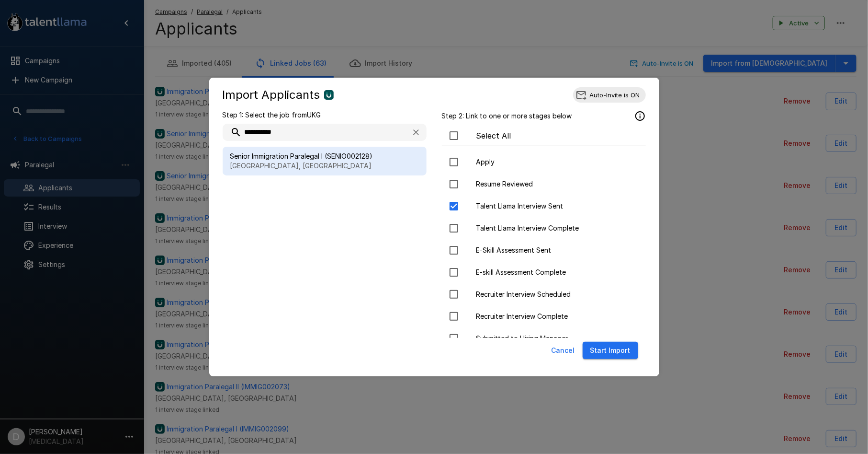 The height and width of the screenshot is (454, 868). Describe the element at coordinates (557, 250) in the screenshot. I see `span: E-Skill Assessment Sent` at that location.